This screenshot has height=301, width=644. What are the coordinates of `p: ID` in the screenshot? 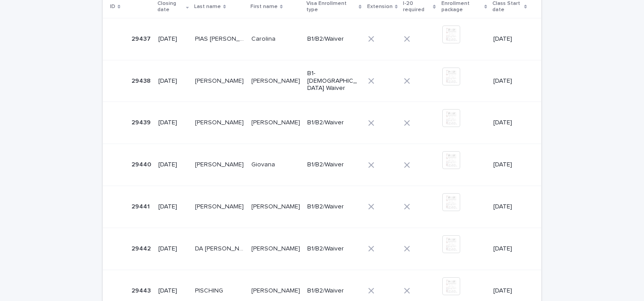 It's located at (112, 7).